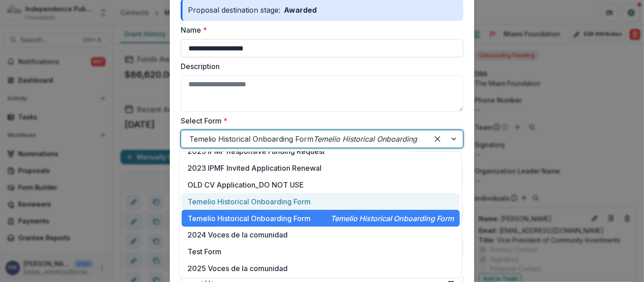 The width and height of the screenshot is (644, 282). Describe the element at coordinates (319, 30) in the screenshot. I see `label: Name` at that location.